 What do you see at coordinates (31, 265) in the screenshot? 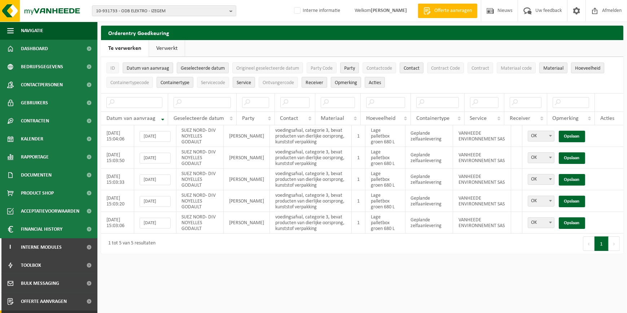
I see `span: Toolbox` at bounding box center [31, 265].